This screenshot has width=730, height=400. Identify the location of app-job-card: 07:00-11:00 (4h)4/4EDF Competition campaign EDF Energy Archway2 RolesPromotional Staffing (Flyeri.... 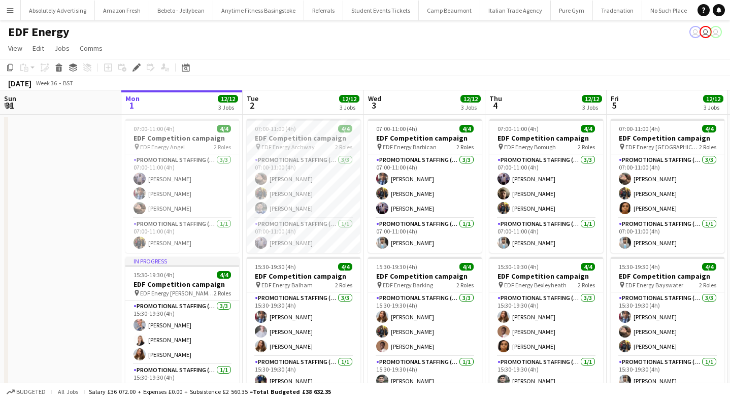
(304, 186).